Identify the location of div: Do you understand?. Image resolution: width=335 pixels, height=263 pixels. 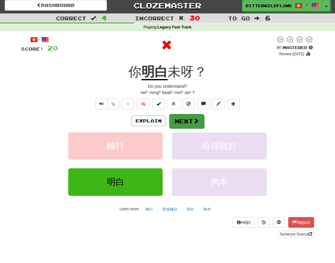
(168, 86).